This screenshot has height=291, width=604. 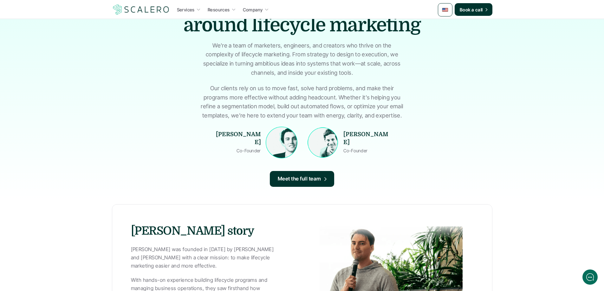 I want to click on a: Scalero company logotype, so click(x=141, y=10).